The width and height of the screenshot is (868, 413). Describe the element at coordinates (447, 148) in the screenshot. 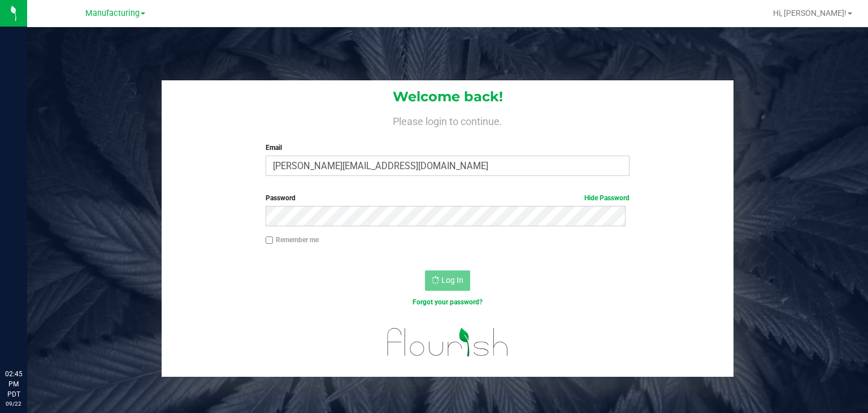

I see `label: Email` at that location.